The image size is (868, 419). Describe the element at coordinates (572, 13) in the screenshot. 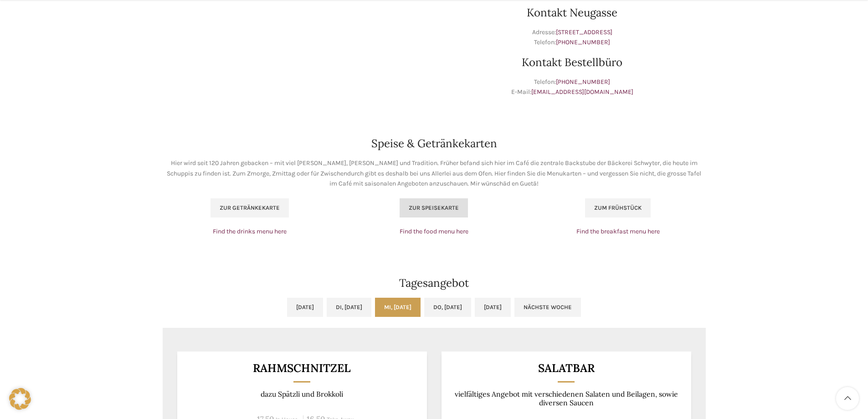

I see `h2: Kontakt Neugasse` at that location.